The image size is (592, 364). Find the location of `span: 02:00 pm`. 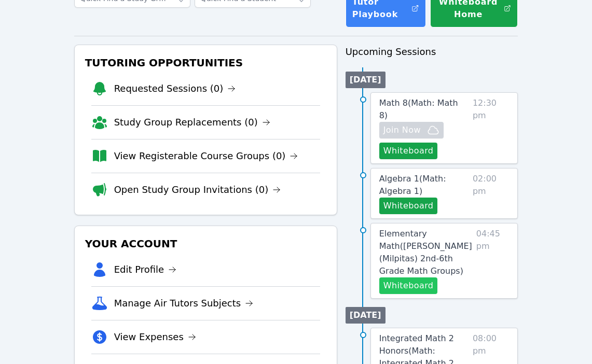

span: 02:00 pm is located at coordinates (491, 194).